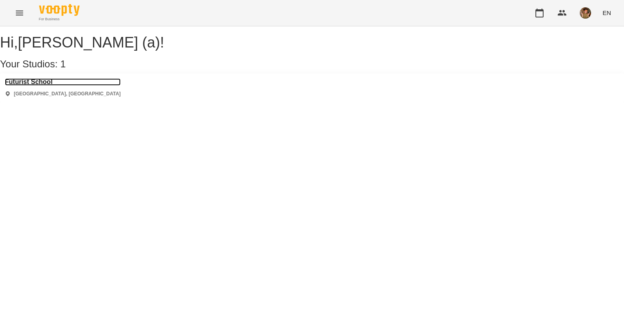 The height and width of the screenshot is (321, 624). I want to click on h3: Futurist School, so click(63, 82).